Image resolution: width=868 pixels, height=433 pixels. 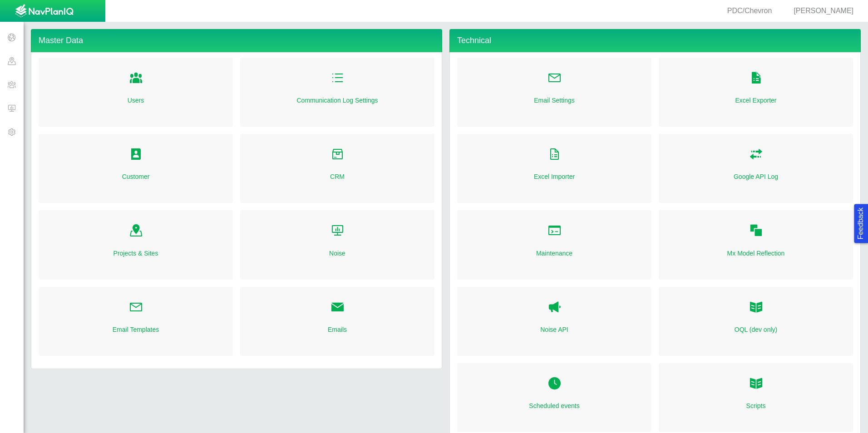 I want to click on a: Excel Exporter, so click(x=755, y=101).